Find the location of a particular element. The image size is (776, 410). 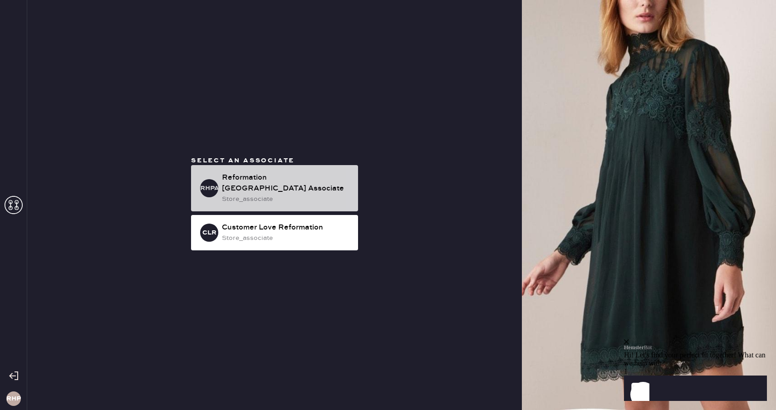

h3: RHPA is located at coordinates (209, 188).